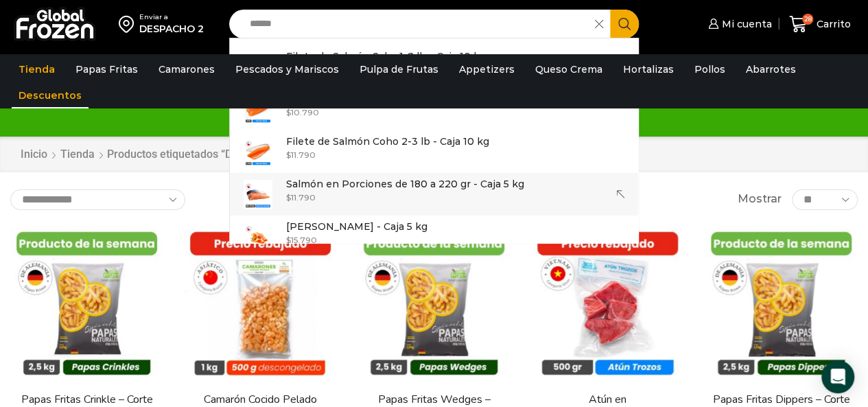 This screenshot has width=868, height=407. I want to click on span: Mostrar, so click(760, 199).